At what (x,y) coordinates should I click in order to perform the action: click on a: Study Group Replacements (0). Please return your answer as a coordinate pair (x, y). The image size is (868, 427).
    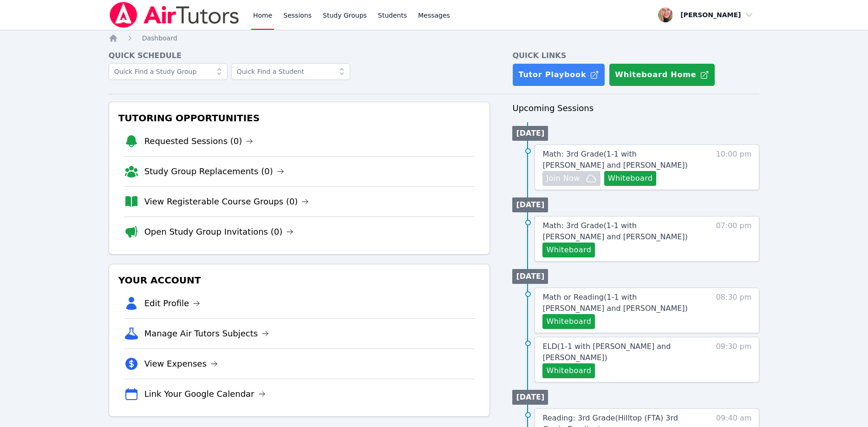
    Looking at the image, I should click on (214, 171).